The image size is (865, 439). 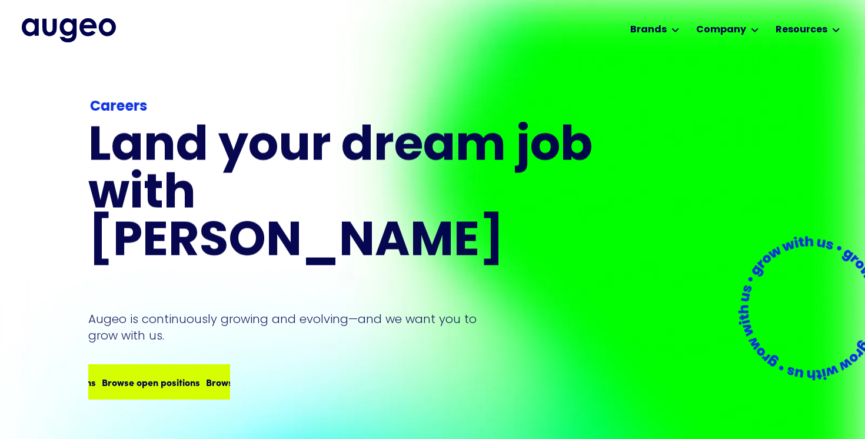 What do you see at coordinates (648, 30) in the screenshot?
I see `div: Brands` at bounding box center [648, 30].